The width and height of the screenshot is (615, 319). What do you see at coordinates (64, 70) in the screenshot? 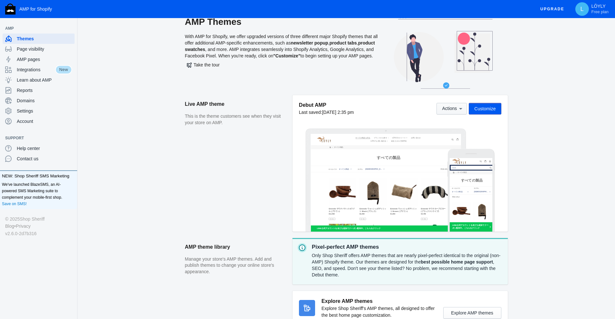
I see `span: New` at bounding box center [64, 70].